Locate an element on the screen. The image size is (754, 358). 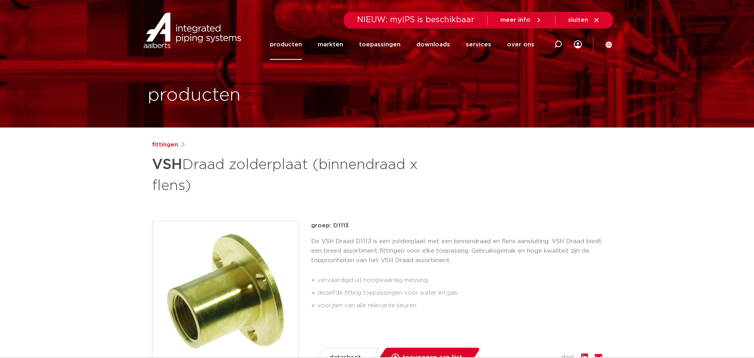
a: sluiten is located at coordinates (584, 20).